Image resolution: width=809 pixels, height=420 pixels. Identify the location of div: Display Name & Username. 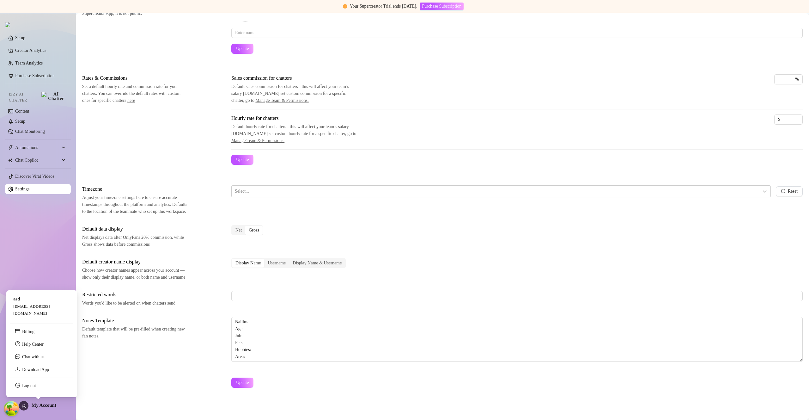
(317, 263).